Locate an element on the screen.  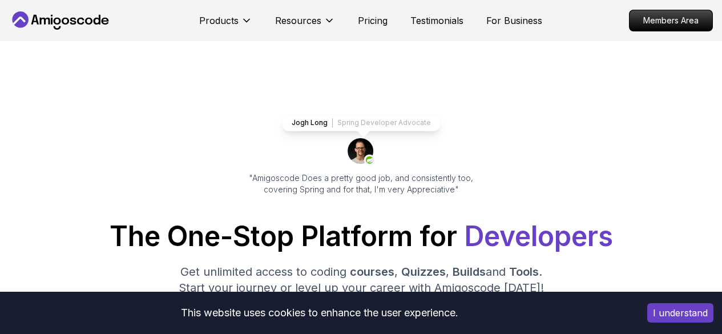
p: Testimonials is located at coordinates (437, 21).